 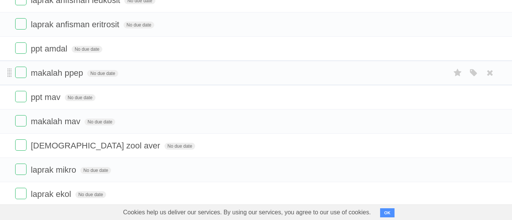 What do you see at coordinates (54, 170) in the screenshot?
I see `span: laprak mikro` at bounding box center [54, 170].